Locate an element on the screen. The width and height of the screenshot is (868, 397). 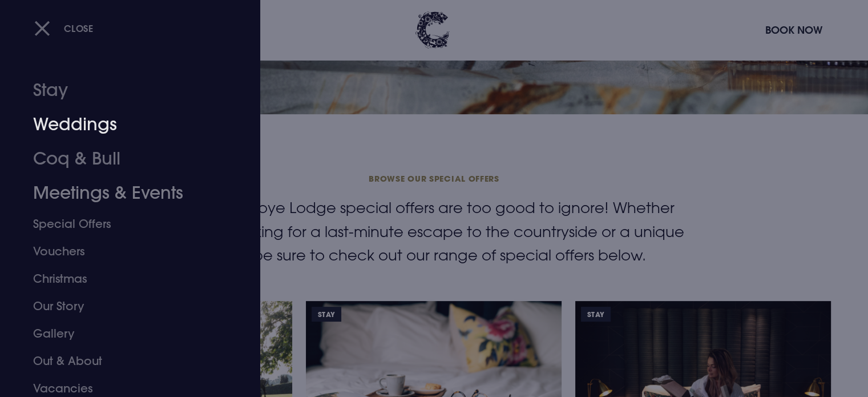
a: Meetings & Events is located at coordinates (123, 193).